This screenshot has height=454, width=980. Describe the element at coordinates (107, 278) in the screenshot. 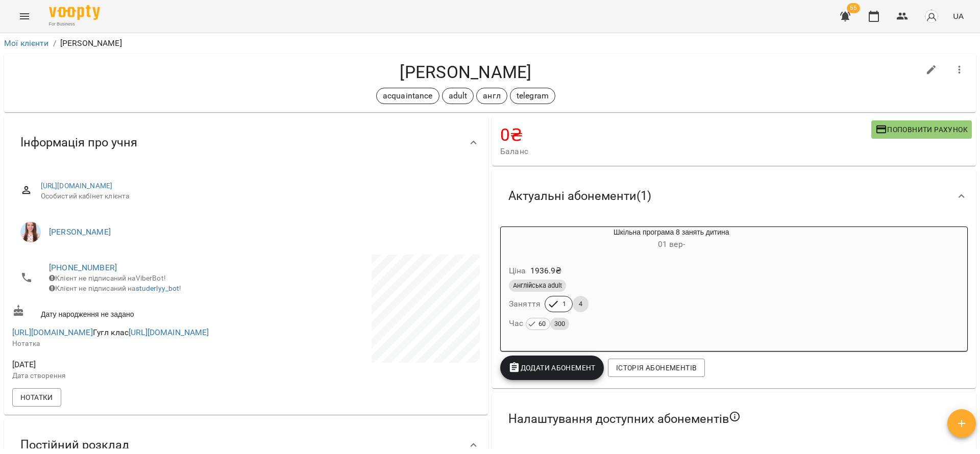

I see `span: Клієнт не підписаний на ViberBot!` at that location.